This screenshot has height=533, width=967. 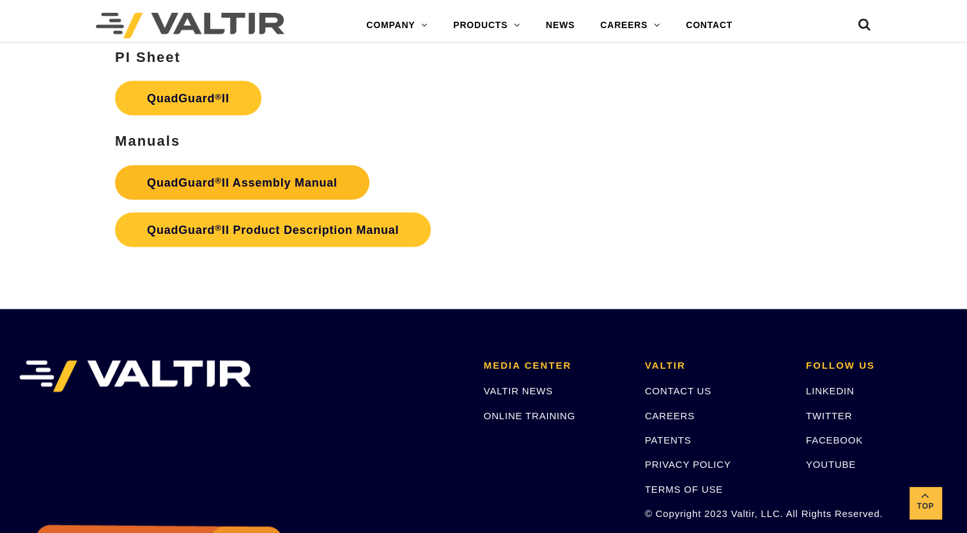 What do you see at coordinates (518, 390) in the screenshot?
I see `a: VALTIR NEWS` at bounding box center [518, 390].